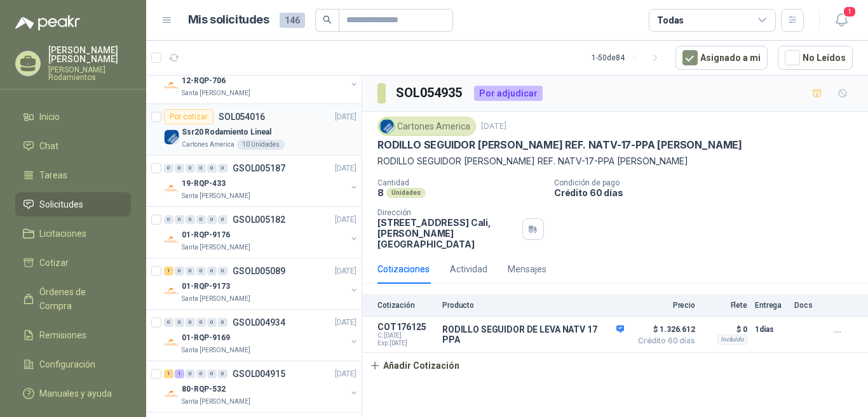 This screenshot has width=868, height=417. What do you see at coordinates (169, 374) in the screenshot?
I see `div: 1` at bounding box center [169, 374].